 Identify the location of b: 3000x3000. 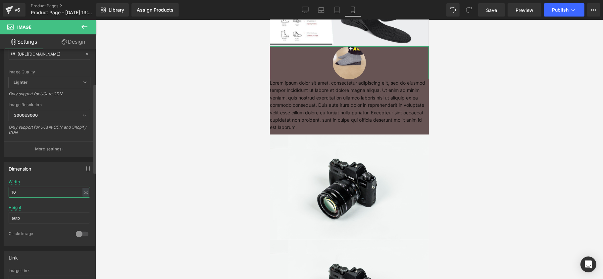
(26, 115).